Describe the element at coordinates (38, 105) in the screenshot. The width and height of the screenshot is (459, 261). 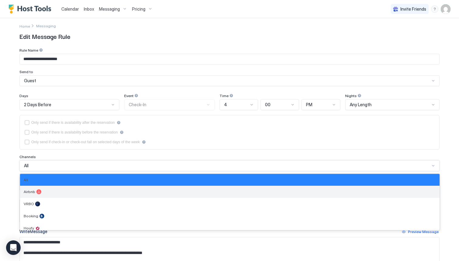
I see `span: 2 Days Before` at that location.